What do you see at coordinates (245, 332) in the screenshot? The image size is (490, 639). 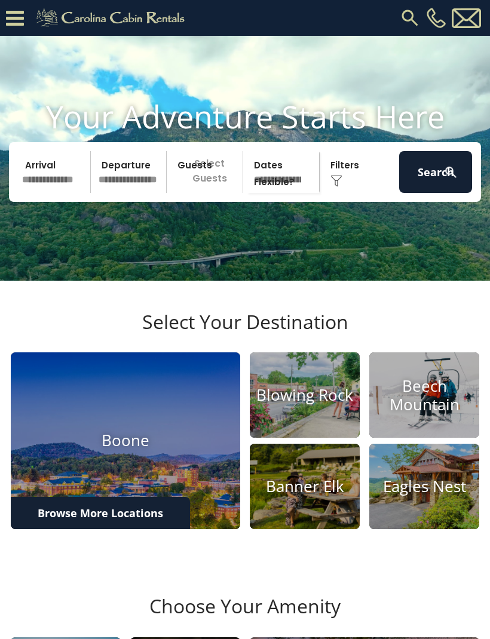 I see `h3: Select Your Destination` at bounding box center [245, 332].